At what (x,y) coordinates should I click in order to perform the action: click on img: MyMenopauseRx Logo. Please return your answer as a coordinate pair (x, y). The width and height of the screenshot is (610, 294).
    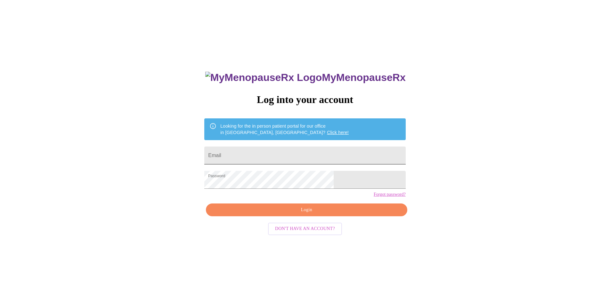
    Looking at the image, I should click on (263, 77).